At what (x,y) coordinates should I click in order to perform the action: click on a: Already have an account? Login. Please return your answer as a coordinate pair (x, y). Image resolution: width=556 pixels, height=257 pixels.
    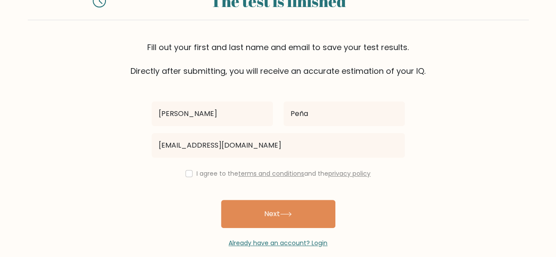
    Looking at the image, I should click on (278, 243).